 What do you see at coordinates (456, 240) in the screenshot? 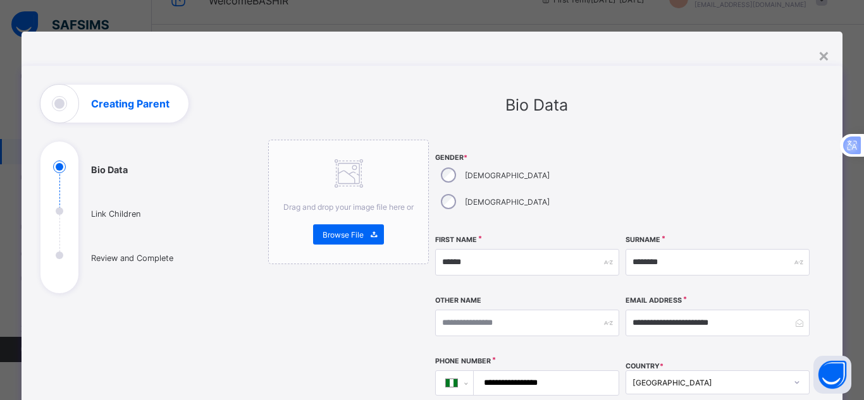
I see `label: First Name` at bounding box center [456, 240].